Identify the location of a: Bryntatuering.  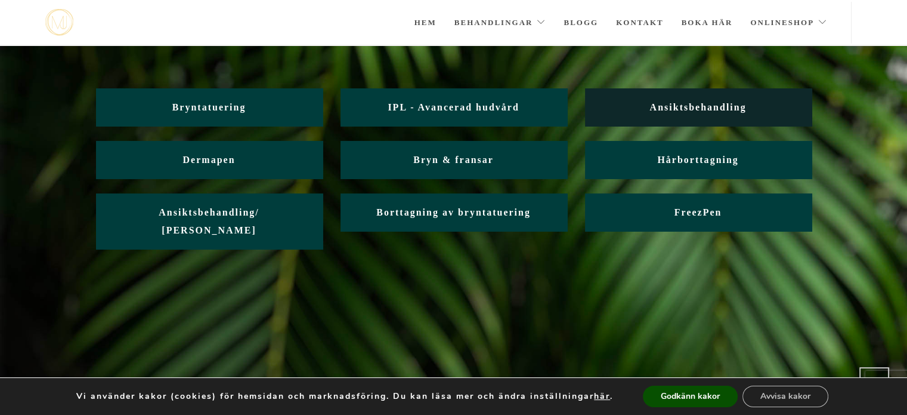
(209, 107).